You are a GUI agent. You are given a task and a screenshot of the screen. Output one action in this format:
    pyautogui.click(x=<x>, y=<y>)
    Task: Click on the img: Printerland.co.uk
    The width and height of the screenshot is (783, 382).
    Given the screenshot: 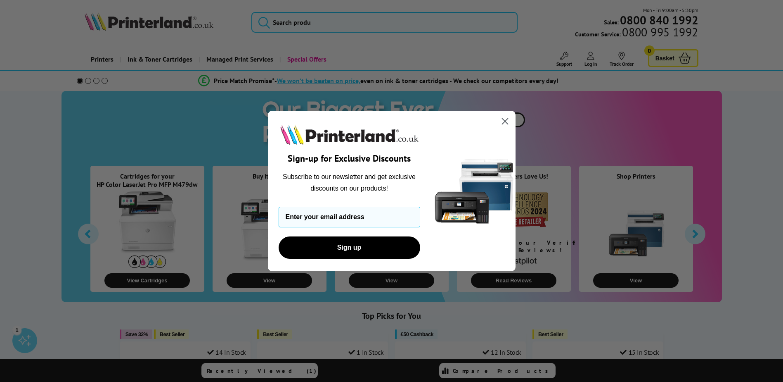 What is the action you would take?
    pyautogui.click(x=349, y=135)
    